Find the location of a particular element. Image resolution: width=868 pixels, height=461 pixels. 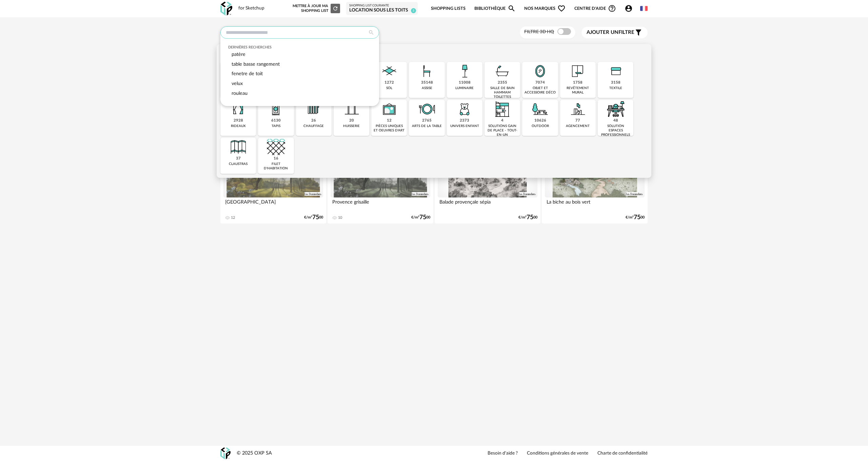

div: revêtement mural is located at coordinates (577, 90).